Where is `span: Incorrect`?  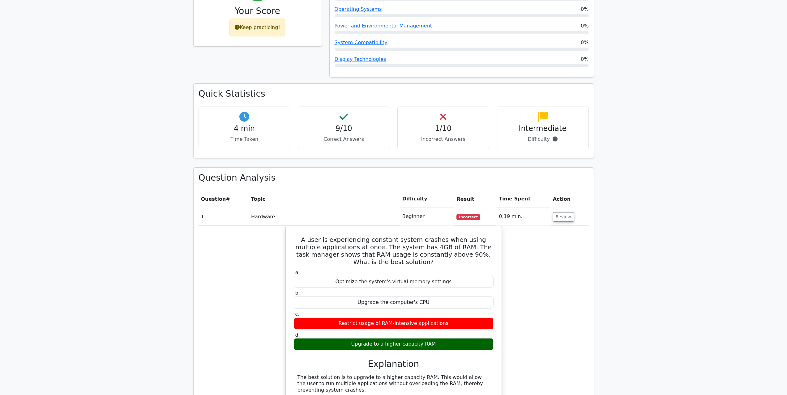
span: Incorrect is located at coordinates (468, 217).